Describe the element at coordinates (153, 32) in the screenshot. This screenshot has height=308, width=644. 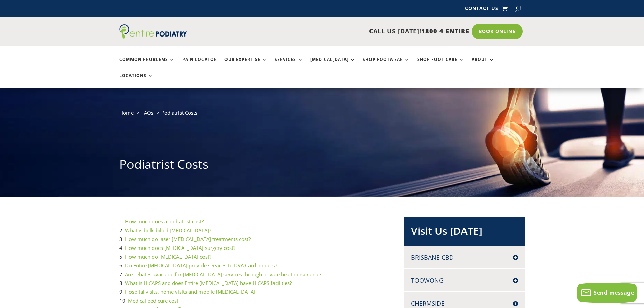
I see `img: logo (1)` at that location.